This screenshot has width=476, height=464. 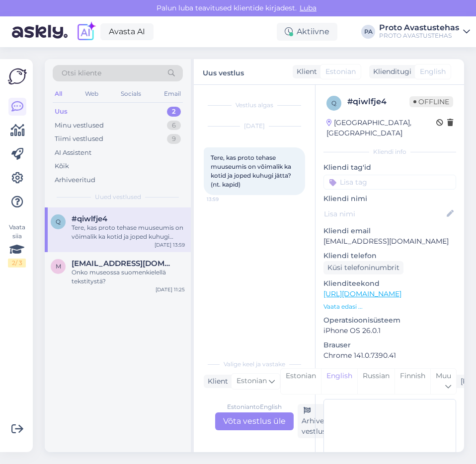 I want to click on span: #qiwlfje4, so click(x=89, y=219).